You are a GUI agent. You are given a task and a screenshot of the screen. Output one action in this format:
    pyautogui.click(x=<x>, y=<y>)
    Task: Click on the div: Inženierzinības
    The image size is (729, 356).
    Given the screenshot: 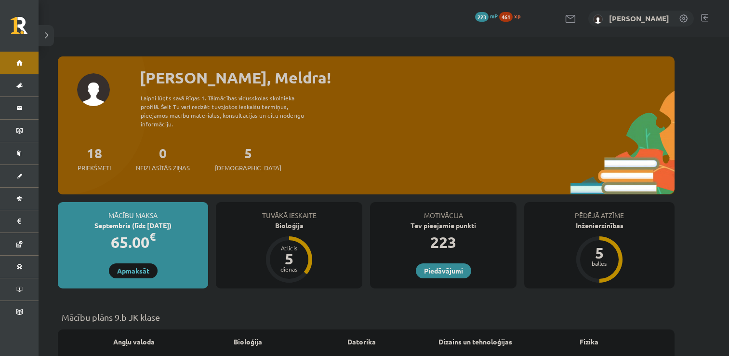 What is the action you would take?
    pyautogui.click(x=600, y=225)
    